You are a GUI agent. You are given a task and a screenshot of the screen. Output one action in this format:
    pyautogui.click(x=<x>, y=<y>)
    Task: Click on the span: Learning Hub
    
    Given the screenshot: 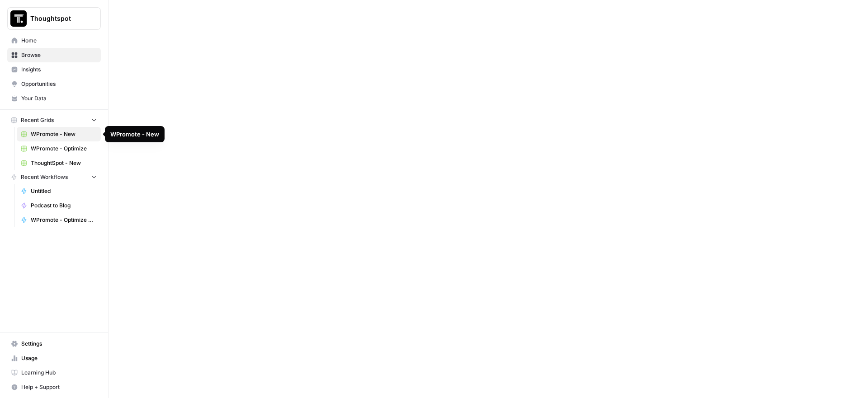 What is the action you would take?
    pyautogui.click(x=59, y=372)
    